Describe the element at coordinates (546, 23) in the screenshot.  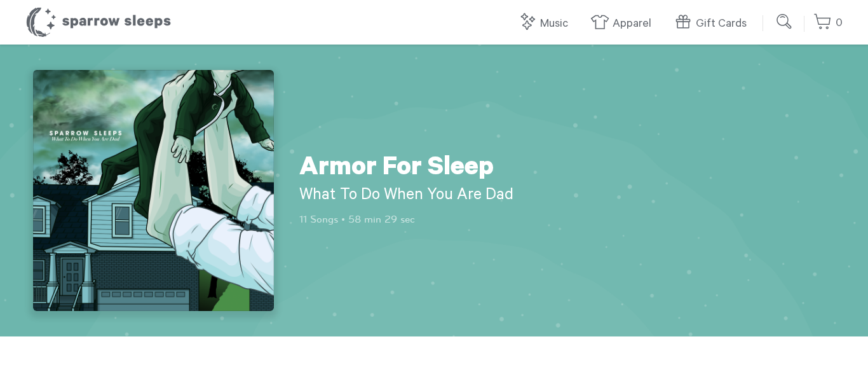
I see `a: Music` at that location.